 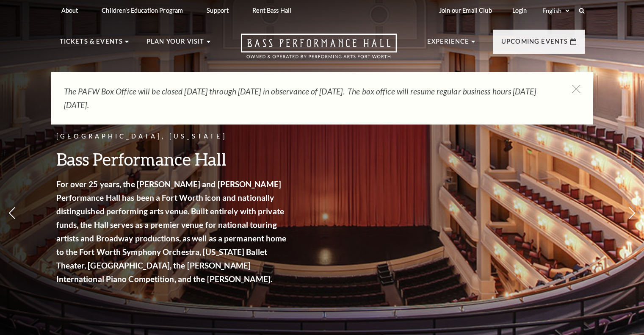 I want to click on p: Support, so click(x=217, y=10).